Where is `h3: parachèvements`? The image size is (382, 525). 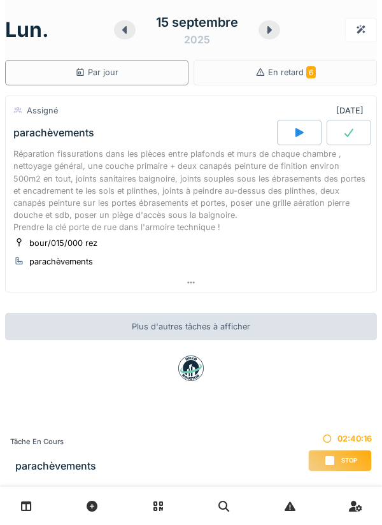
h3: parachèvements is located at coordinates (55, 466).